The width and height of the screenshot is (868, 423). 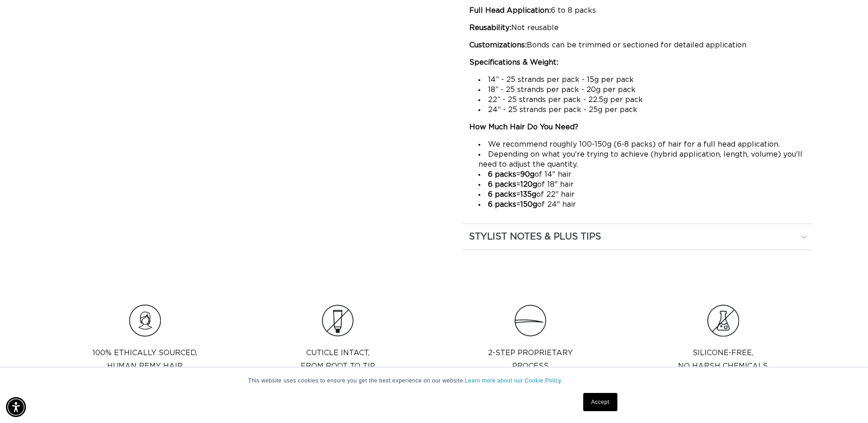 What do you see at coordinates (637, 237) in the screenshot?
I see `summary: STYLIST NOTES & PLUS TIPS` at bounding box center [637, 237].